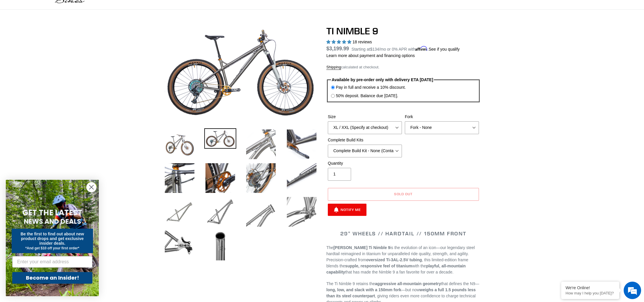 This screenshot has width=644, height=302. What do you see at coordinates (340, 42) in the screenshot?
I see `span: 4.89 stars` at bounding box center [340, 42].